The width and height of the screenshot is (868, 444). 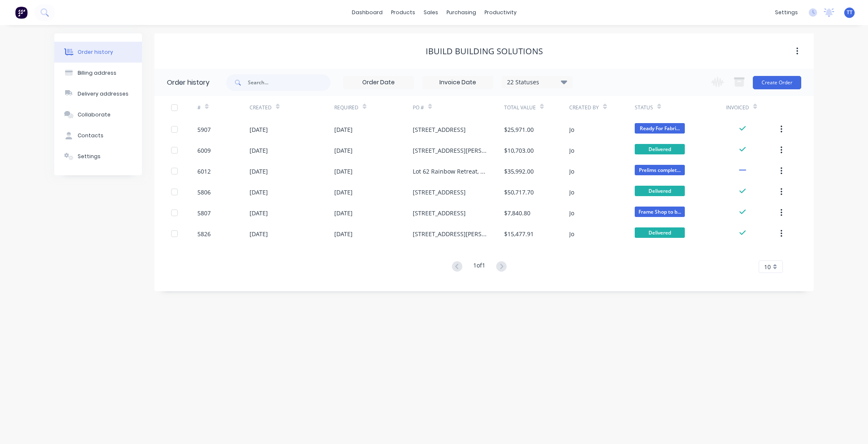 I want to click on div: 5907, so click(x=204, y=130).